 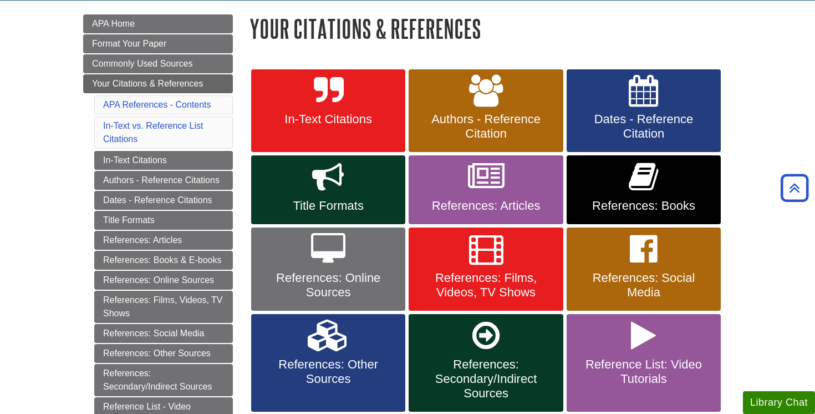 I want to click on button: Library Chat, so click(x=779, y=402).